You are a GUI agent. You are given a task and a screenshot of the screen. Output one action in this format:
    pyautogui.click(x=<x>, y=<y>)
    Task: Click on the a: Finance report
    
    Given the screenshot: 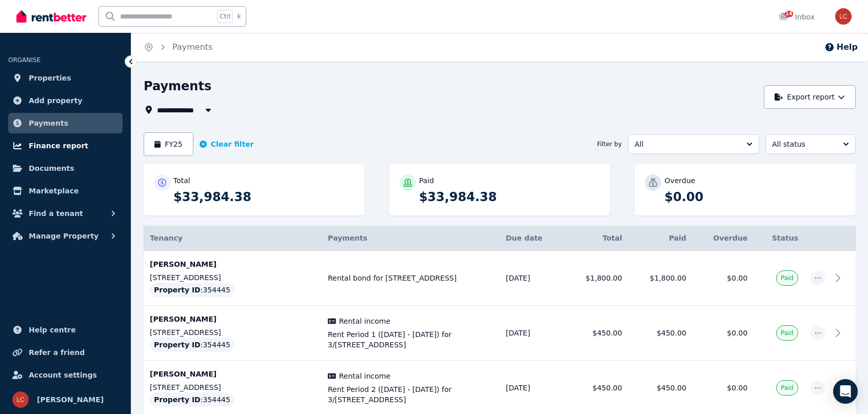 What is the action you would take?
    pyautogui.click(x=65, y=145)
    